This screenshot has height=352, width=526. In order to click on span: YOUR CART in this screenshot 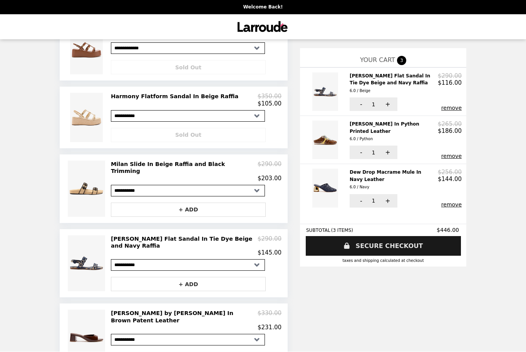, I will do `click(378, 60)`.